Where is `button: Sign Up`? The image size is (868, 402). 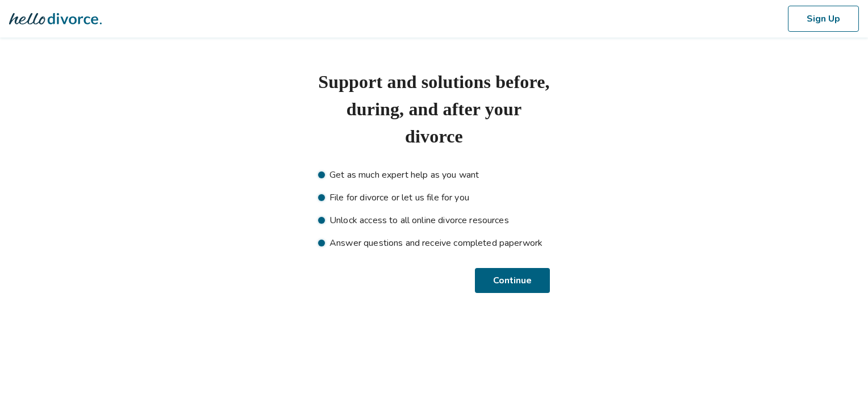 button: Sign Up is located at coordinates (823, 18).